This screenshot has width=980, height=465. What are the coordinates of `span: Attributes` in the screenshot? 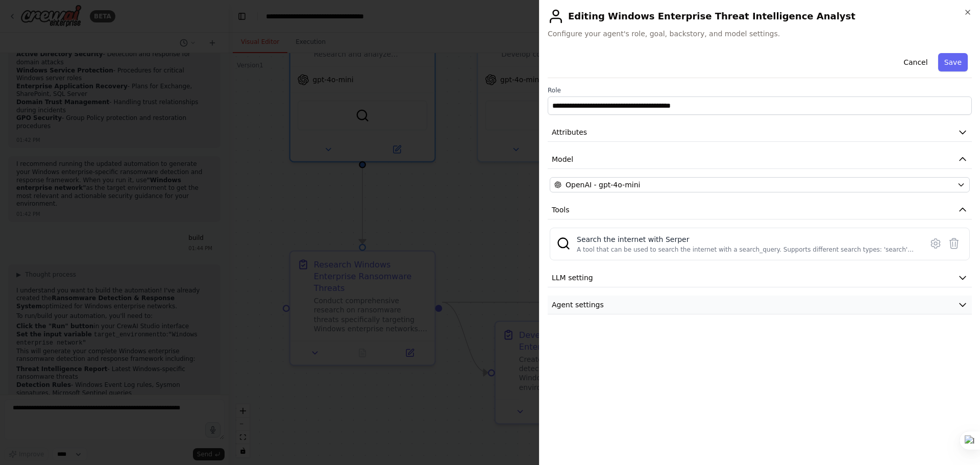 It's located at (569, 132).